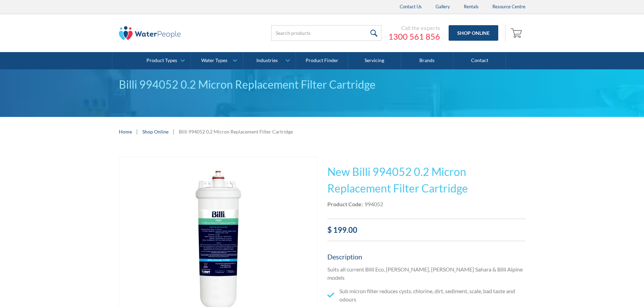 This screenshot has height=307, width=644. I want to click on a: Product Finder, so click(322, 61).